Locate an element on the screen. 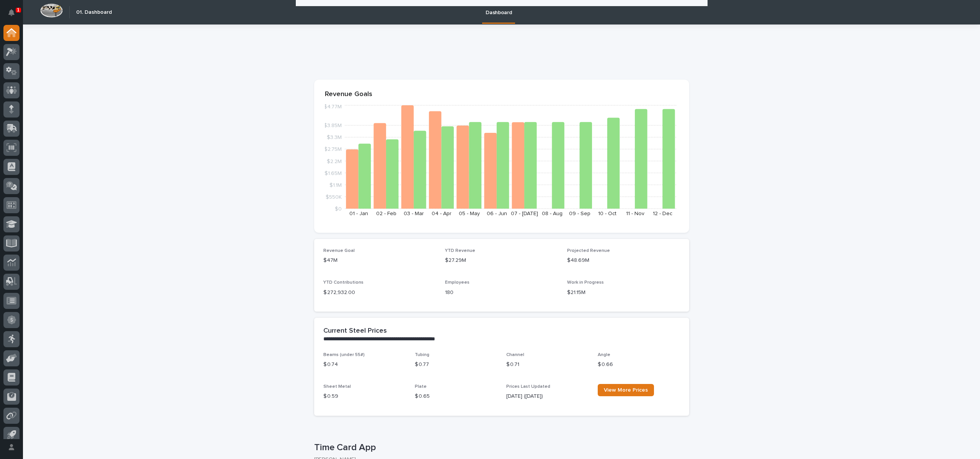 This screenshot has height=459, width=980. h2: 01. Dashboard is located at coordinates (94, 12).